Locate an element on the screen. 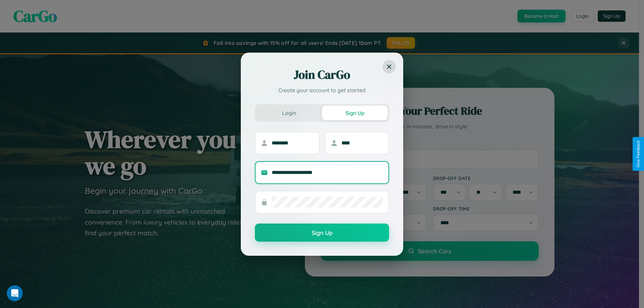 The height and width of the screenshot is (308, 644). h2: Join CarGo is located at coordinates (322, 74).